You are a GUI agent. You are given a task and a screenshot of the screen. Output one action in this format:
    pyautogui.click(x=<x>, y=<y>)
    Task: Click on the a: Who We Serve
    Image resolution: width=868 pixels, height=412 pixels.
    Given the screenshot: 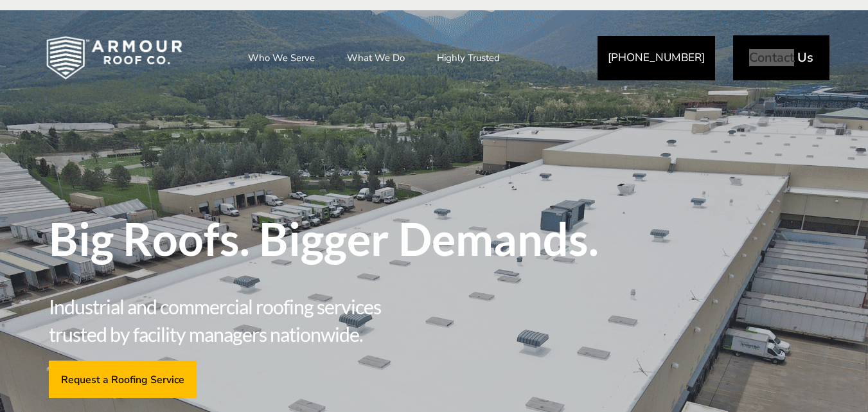 What is the action you would take?
    pyautogui.click(x=281, y=58)
    